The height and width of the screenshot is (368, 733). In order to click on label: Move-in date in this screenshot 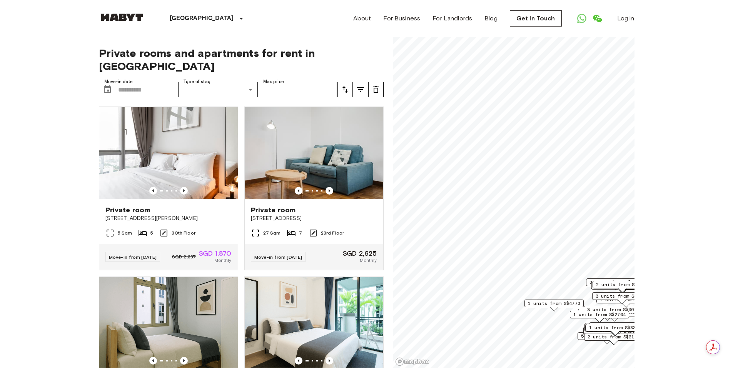, I will do `click(119, 82)`.